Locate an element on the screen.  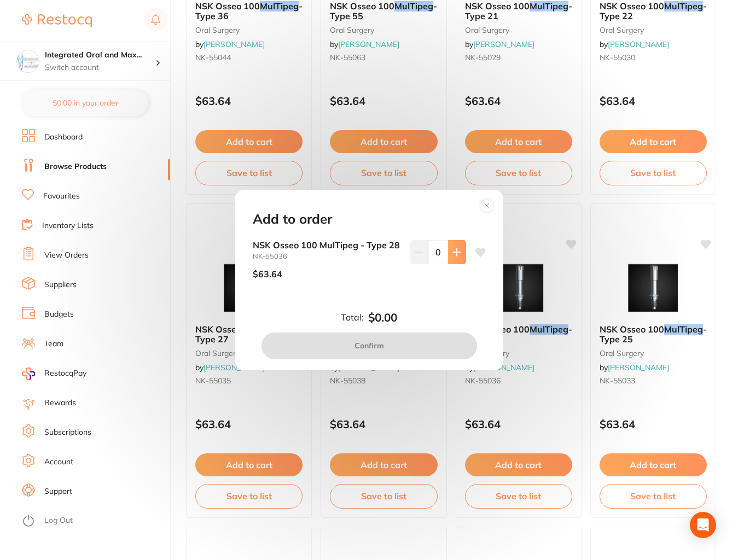
div: Open Intercom Messenger is located at coordinates (703, 525).